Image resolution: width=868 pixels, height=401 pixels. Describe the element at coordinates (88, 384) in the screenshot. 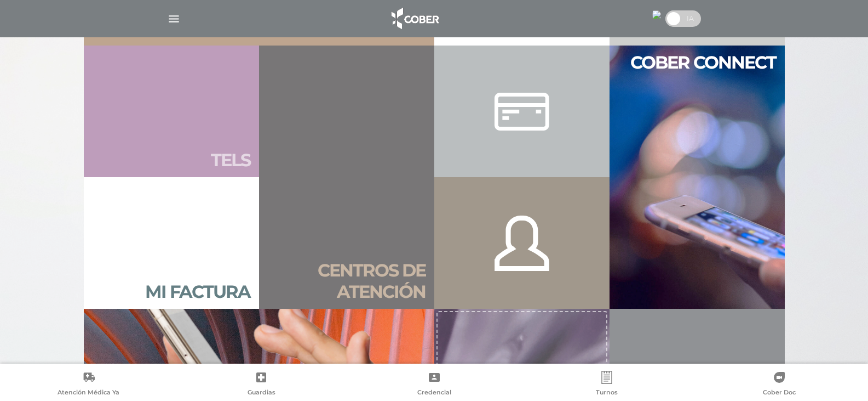

I see `a: Atención Médica Ya` at that location.